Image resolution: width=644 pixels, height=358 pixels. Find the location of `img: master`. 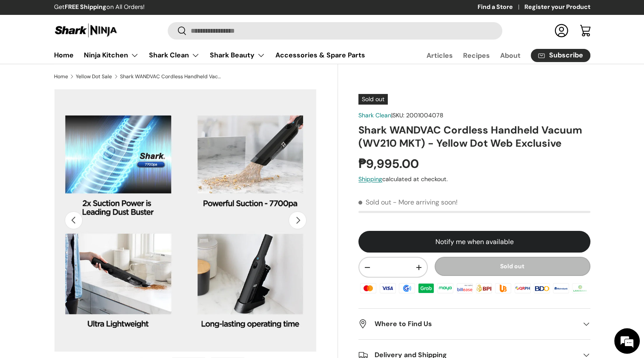

img: master is located at coordinates (368, 288).